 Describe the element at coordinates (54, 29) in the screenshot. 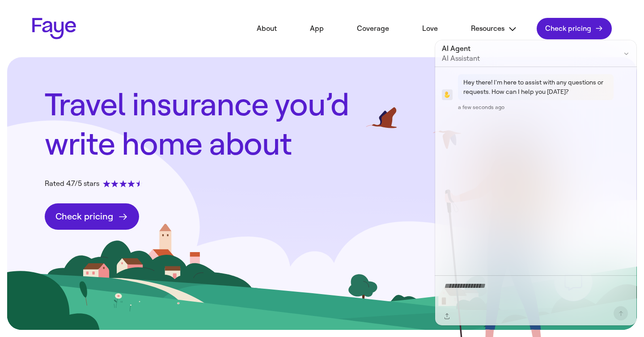

I see `a: Faye Logo` at that location.